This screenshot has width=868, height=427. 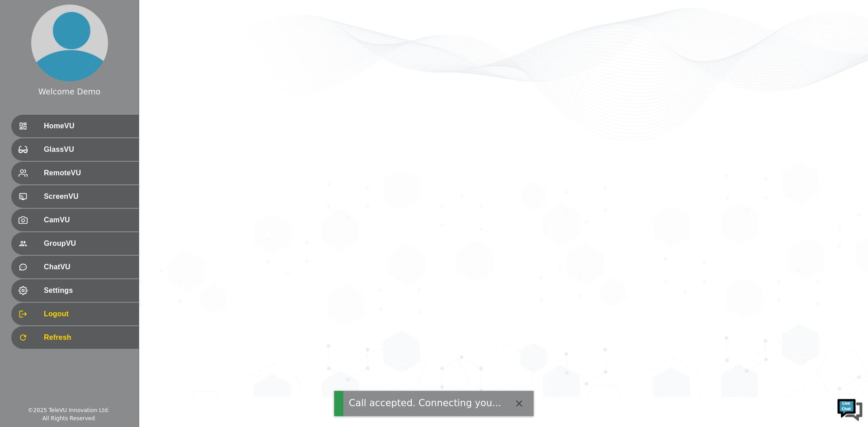 What do you see at coordinates (75, 197) in the screenshot?
I see `div: ScreenVU` at bounding box center [75, 197].